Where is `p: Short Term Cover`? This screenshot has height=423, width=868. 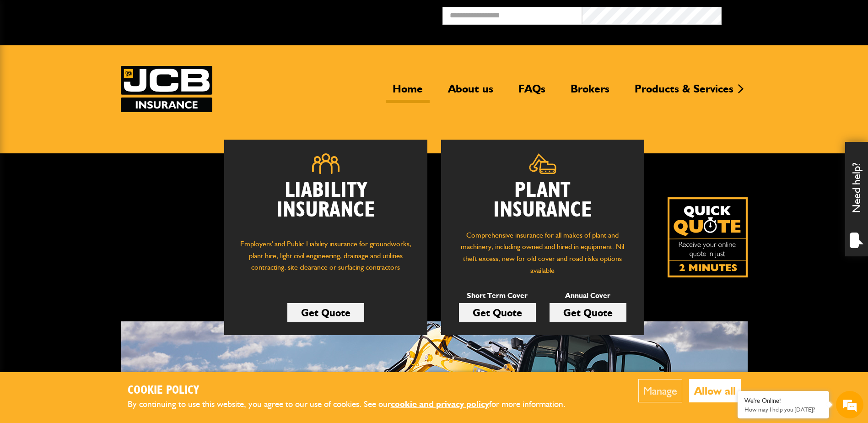 p: Short Term Cover is located at coordinates (497, 296).